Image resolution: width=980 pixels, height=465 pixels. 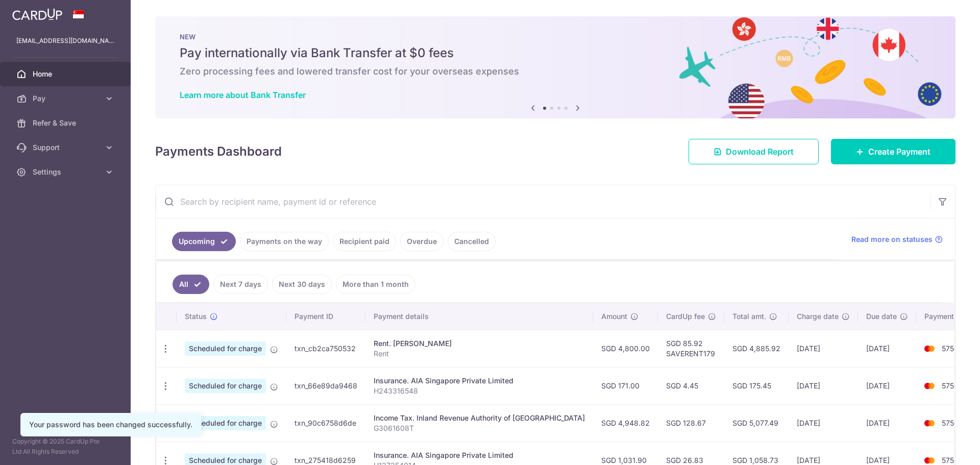 What do you see at coordinates (204, 241) in the screenshot?
I see `a: Upcoming` at bounding box center [204, 241].